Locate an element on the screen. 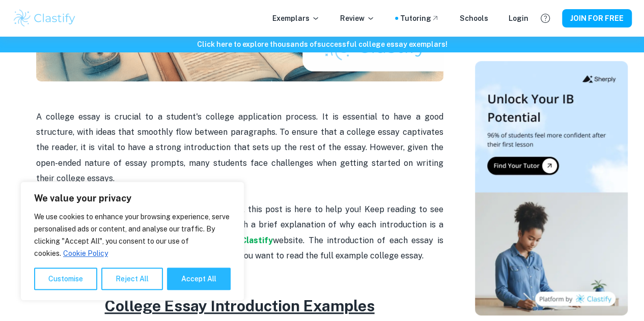 This screenshot has width=644, height=321. strong: Clastify is located at coordinates (257, 240).